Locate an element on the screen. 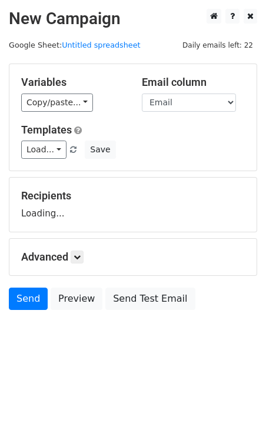 The height and width of the screenshot is (437, 266). small: Google Sheet: is located at coordinates (75, 45).